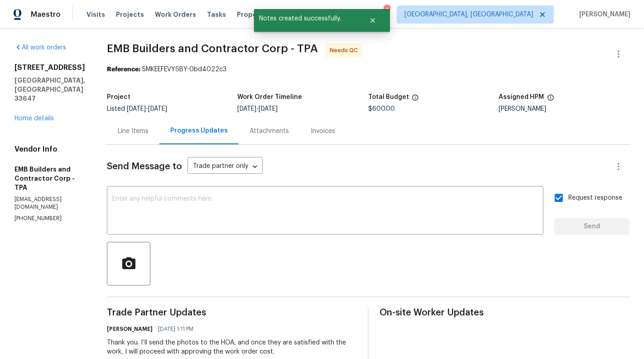 This screenshot has width=644, height=359. Describe the element at coordinates (95, 14) in the screenshot. I see `span: Visits` at that location.